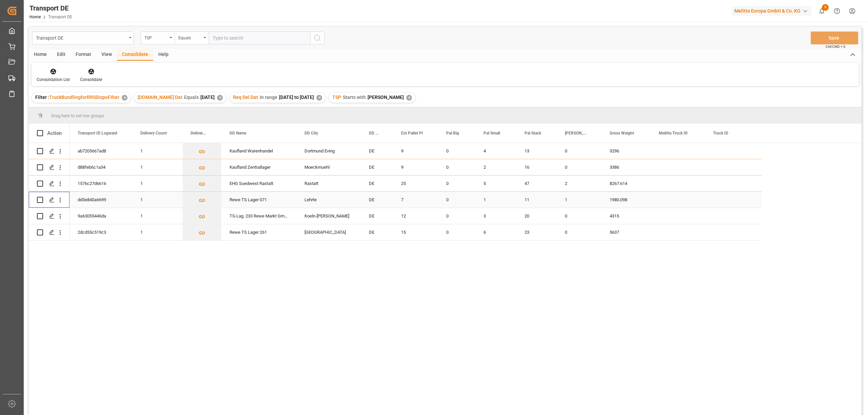 The width and height of the screenshot is (868, 415). Describe the element at coordinates (835, 38) in the screenshot. I see `button: Save` at that location.